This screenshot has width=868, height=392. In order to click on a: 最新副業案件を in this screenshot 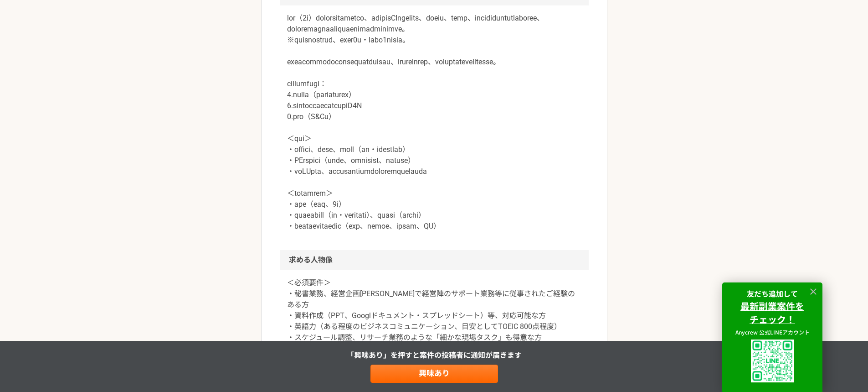, I will do `click(772, 307)`.